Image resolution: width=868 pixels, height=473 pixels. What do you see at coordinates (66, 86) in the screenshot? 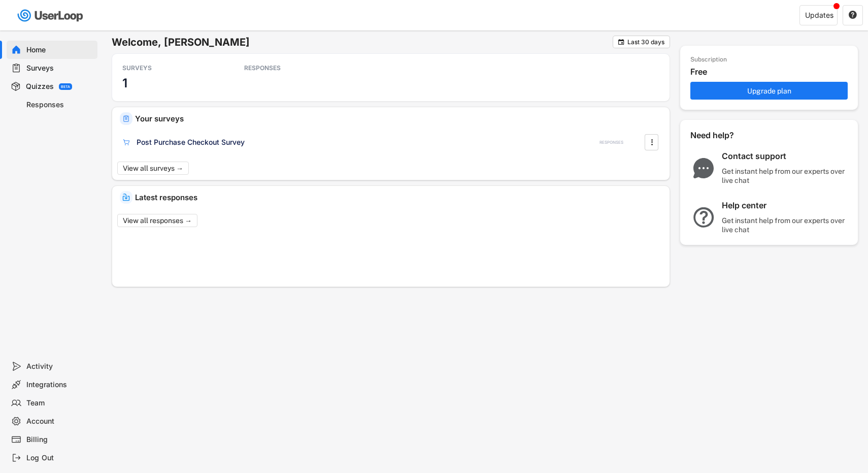
I see `div: BETA` at bounding box center [66, 86].